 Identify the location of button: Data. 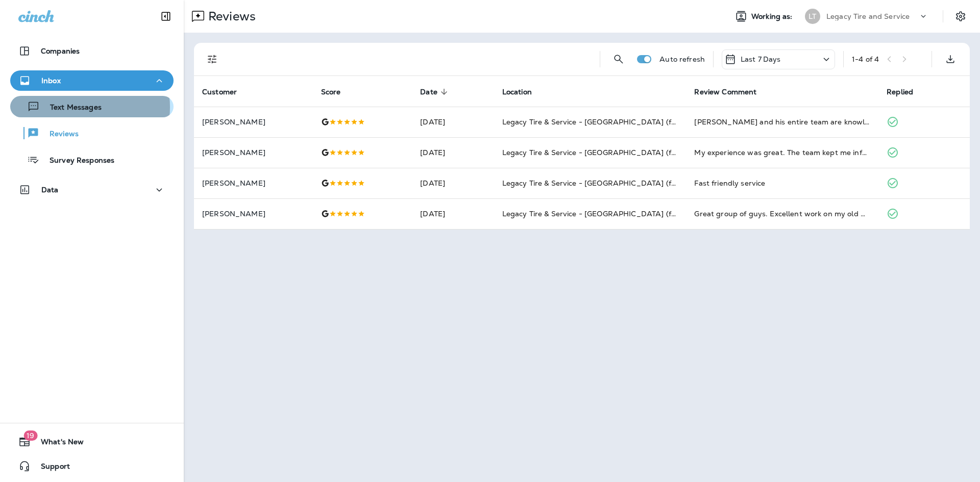
(92, 190).